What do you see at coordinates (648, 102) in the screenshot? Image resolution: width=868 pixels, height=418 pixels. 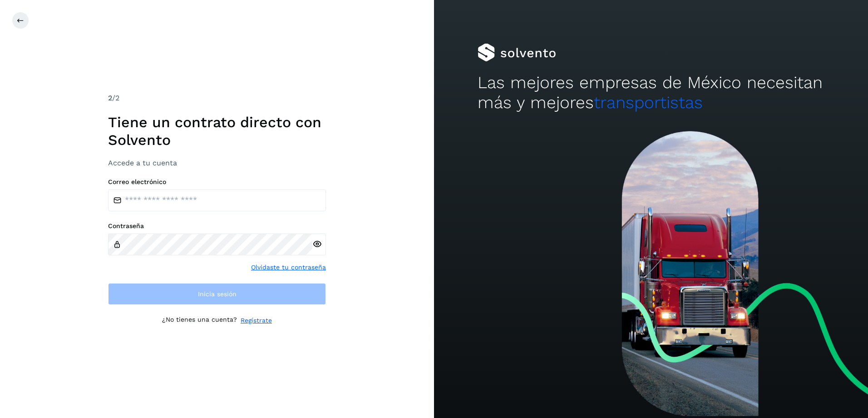 I see `span: transportistas` at bounding box center [648, 102].